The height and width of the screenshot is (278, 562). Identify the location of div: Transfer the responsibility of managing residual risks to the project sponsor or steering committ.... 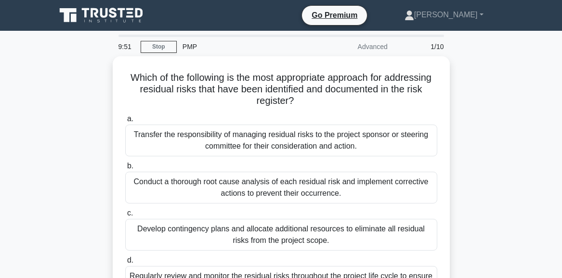
(281, 141).